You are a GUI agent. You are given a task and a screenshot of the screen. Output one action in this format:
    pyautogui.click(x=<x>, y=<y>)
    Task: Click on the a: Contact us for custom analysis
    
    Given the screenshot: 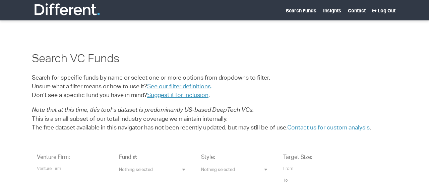 What is the action you would take?
    pyautogui.click(x=328, y=128)
    